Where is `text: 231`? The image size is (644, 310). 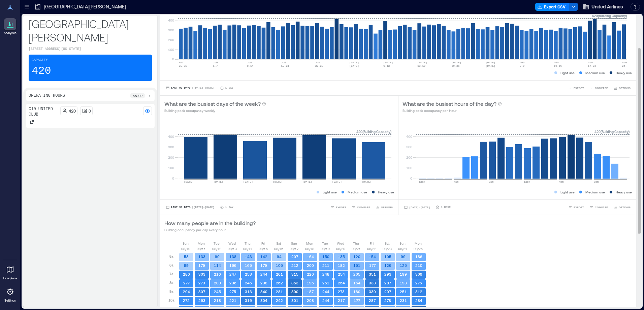 text: 231 is located at coordinates (403, 300).